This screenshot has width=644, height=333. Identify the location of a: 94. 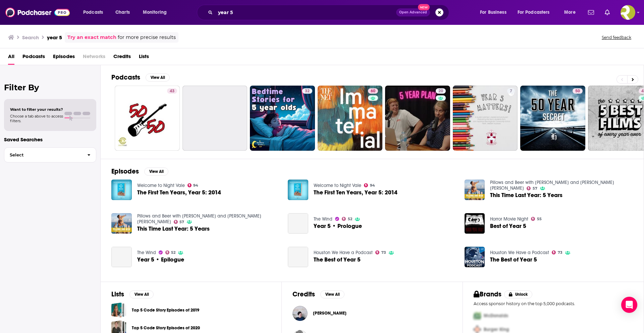
(369, 185).